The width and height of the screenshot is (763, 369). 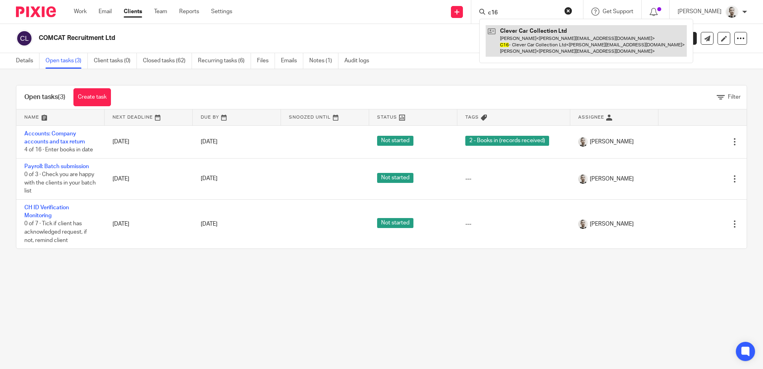 I want to click on a: Email, so click(x=105, y=12).